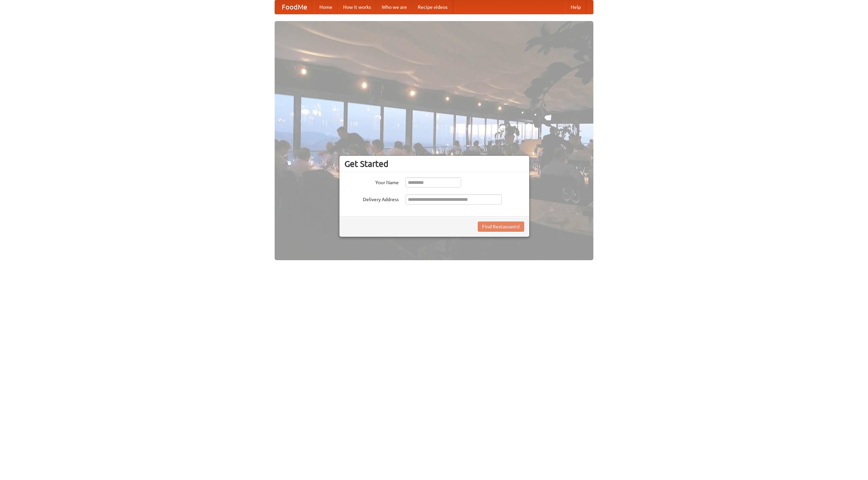  Describe the element at coordinates (326, 7) in the screenshot. I see `a: Home` at that location.